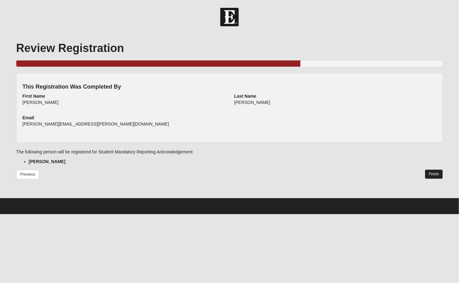 This screenshot has width=459, height=283. Describe the element at coordinates (229, 152) in the screenshot. I see `p: The following person will be registered for Student Mandatory Reporting Acknowledgement:` at that location.